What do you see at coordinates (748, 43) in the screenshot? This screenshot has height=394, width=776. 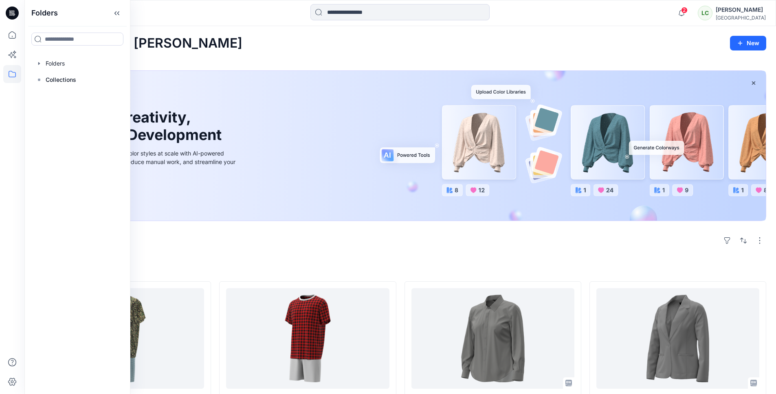 I see `button: New` at bounding box center [748, 43].